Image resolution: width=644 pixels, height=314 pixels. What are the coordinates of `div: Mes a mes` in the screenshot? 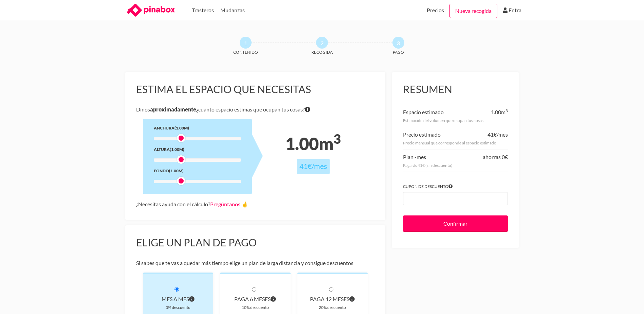 It's located at (178, 299).